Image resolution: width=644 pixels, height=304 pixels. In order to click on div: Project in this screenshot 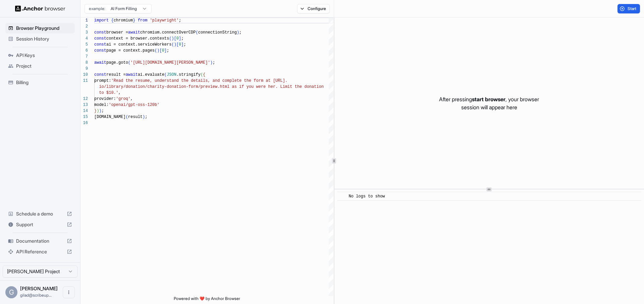, I will do `click(40, 66)`.